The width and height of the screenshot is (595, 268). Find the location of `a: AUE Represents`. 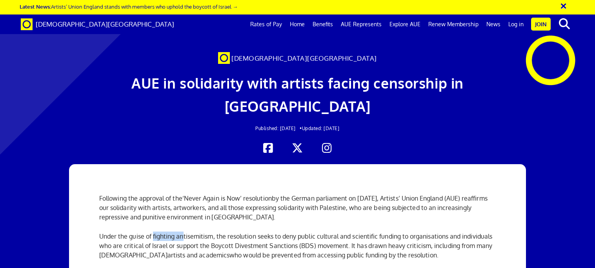

a: AUE Represents is located at coordinates (361, 24).